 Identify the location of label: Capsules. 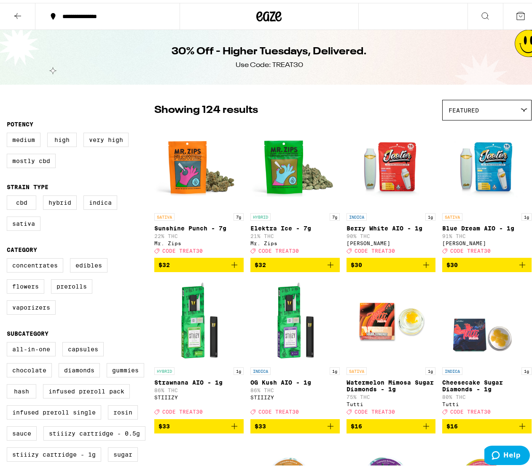
(83, 346).